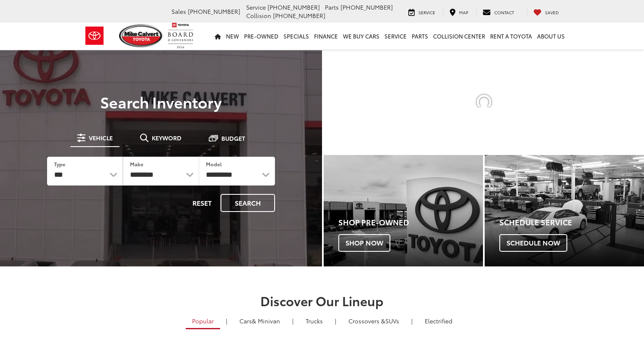 The width and height of the screenshot is (644, 346). I want to click on a: Specials, so click(296, 36).